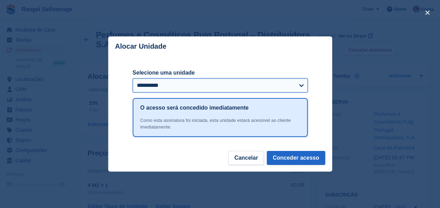 Image resolution: width=440 pixels, height=208 pixels. What do you see at coordinates (194, 108) in the screenshot?
I see `h1: O acesso será concedido imediatamente` at bounding box center [194, 108].